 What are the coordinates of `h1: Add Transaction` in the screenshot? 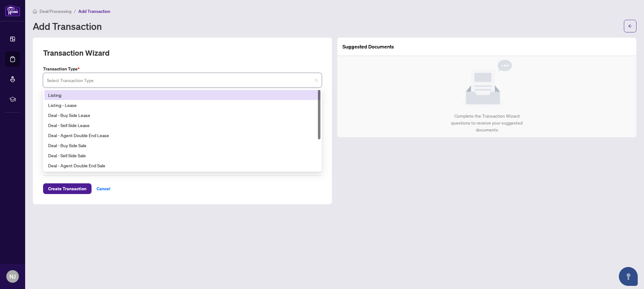 It's located at (67, 26).